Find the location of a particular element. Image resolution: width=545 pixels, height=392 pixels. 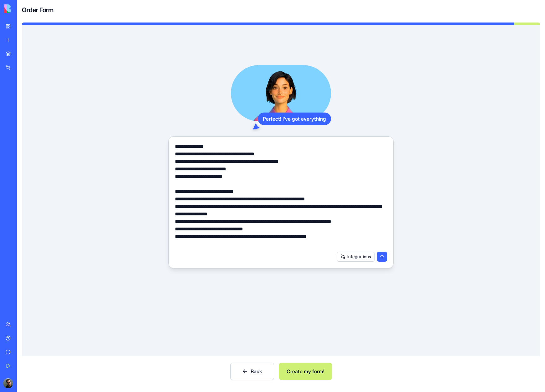

button: Create my form! is located at coordinates (305, 371).